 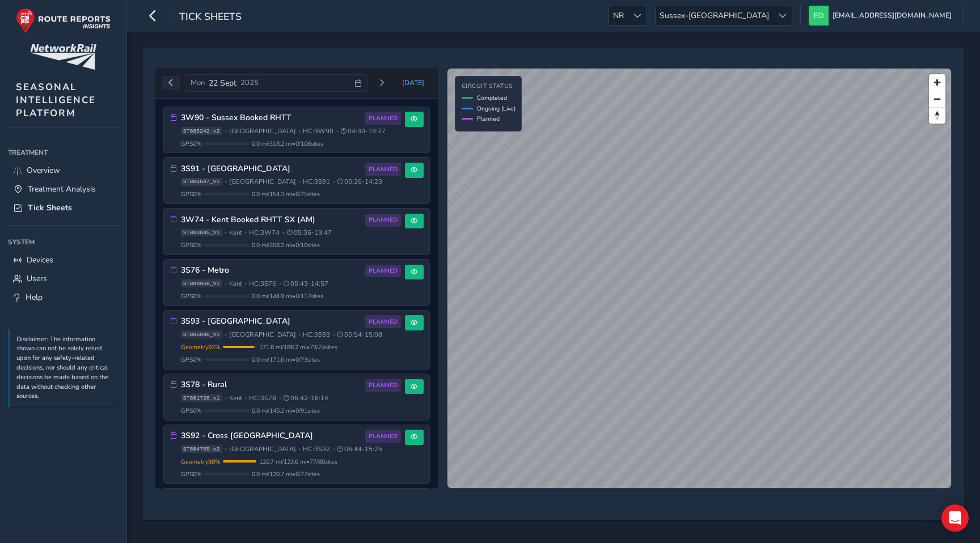 What do you see at coordinates (271, 118) in the screenshot?
I see `h3: 3W90 - Sussex Booked RHTT` at bounding box center [271, 118].